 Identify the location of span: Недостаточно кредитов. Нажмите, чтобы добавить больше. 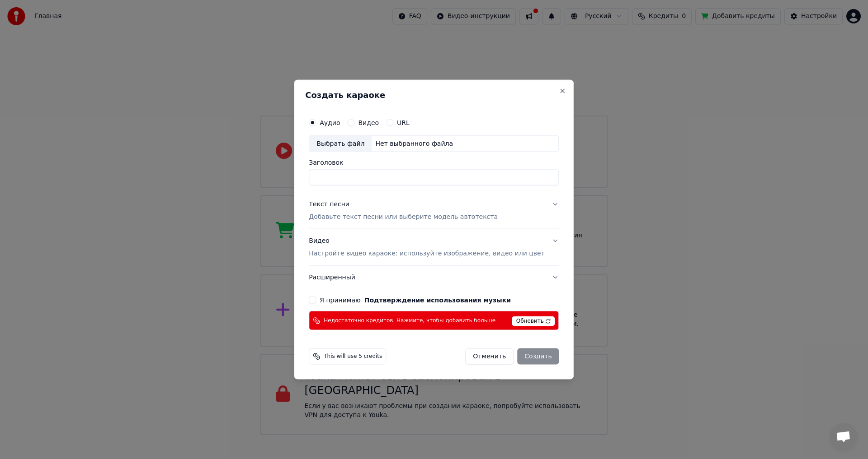
(409, 321).